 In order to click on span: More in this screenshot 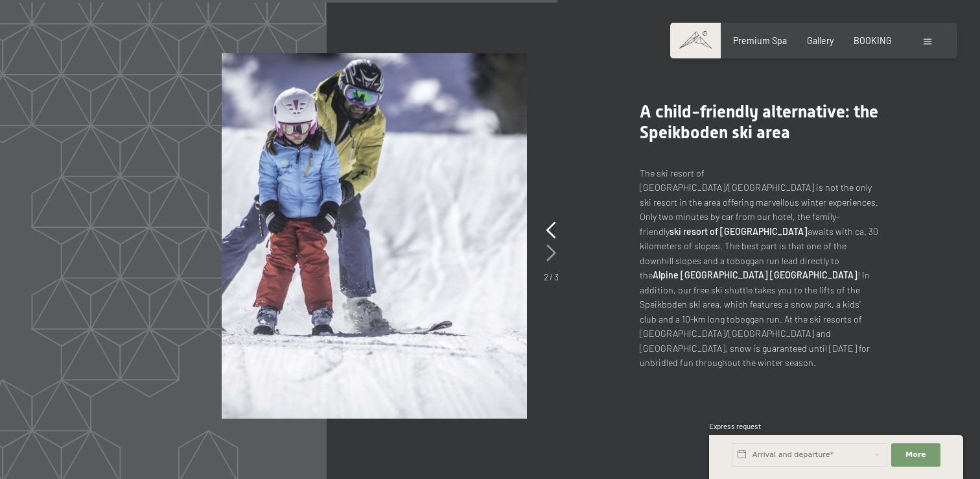, I will do `click(916, 455)`.